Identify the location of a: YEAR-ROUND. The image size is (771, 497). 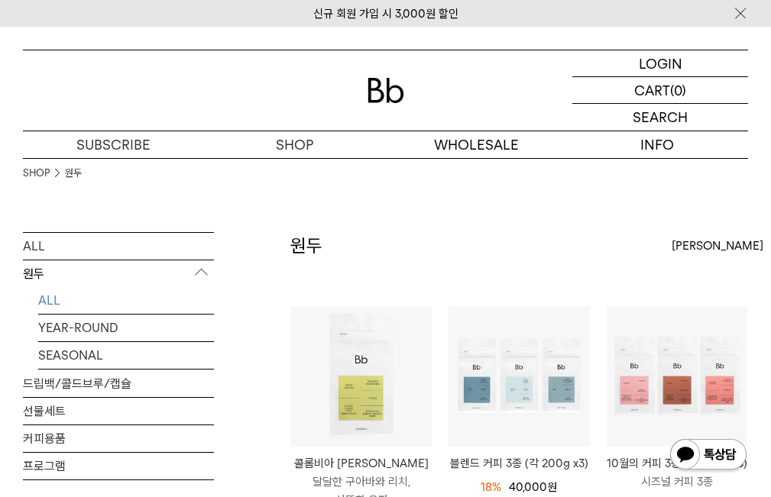
(126, 328).